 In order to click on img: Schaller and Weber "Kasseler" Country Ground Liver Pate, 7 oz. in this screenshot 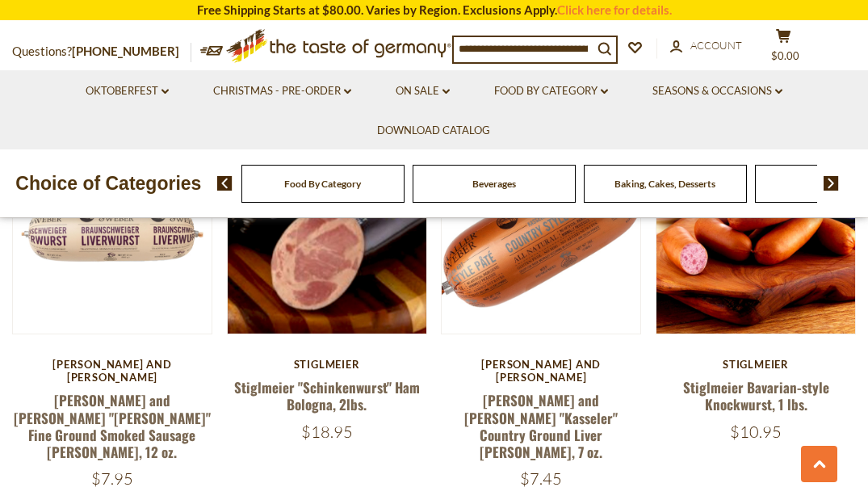, I will do `click(541, 235)`.